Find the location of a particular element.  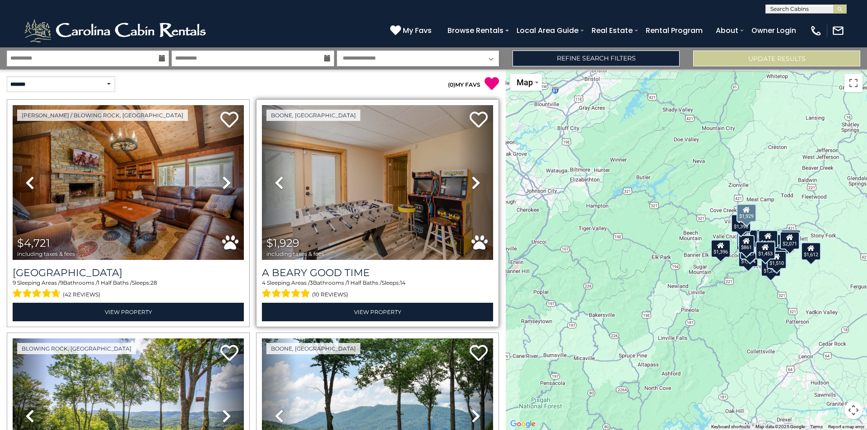

img: phone-regular-white.png is located at coordinates (816, 31).